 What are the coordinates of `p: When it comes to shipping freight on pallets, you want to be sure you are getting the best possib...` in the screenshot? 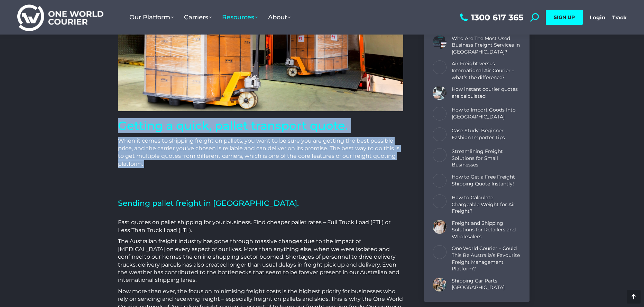 It's located at (260, 152).